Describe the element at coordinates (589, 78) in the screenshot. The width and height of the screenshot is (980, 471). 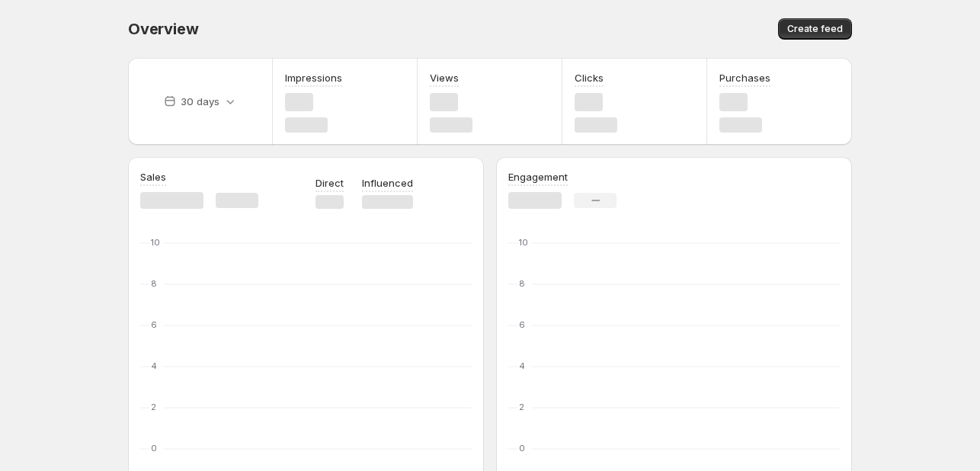
I see `h3: Clicks` at that location.